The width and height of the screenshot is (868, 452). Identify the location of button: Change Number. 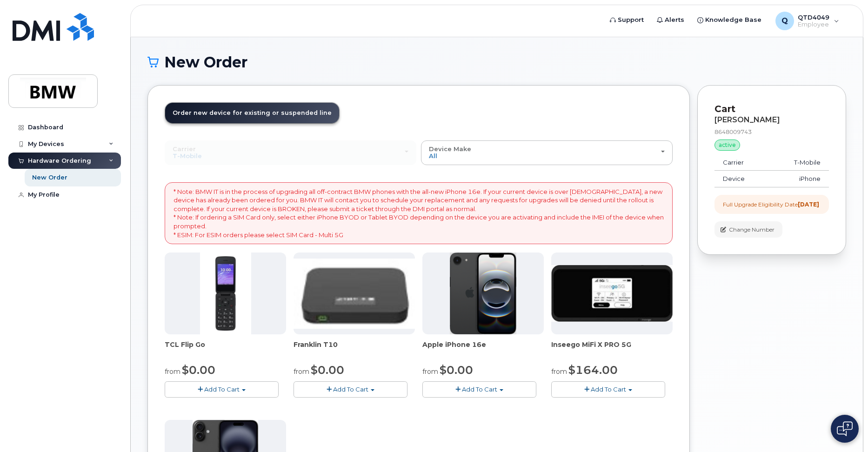
(749, 229).